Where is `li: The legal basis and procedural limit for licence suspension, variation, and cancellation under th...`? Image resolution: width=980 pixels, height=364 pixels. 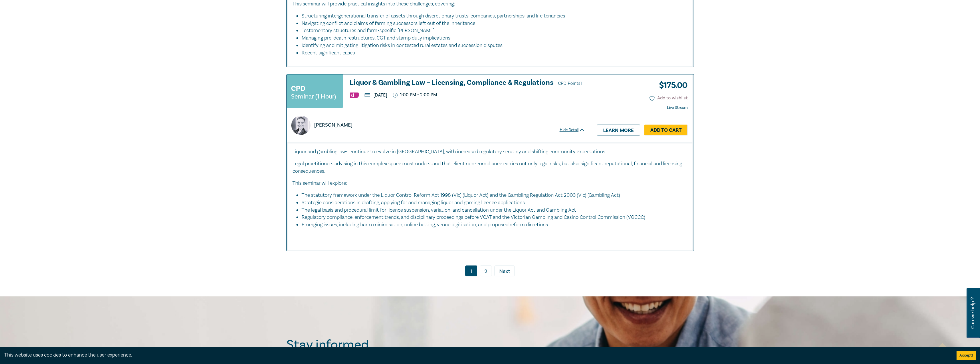
li: The legal basis and procedural limit for licence suspension, variation, and cancellation under th... is located at coordinates (492, 211).